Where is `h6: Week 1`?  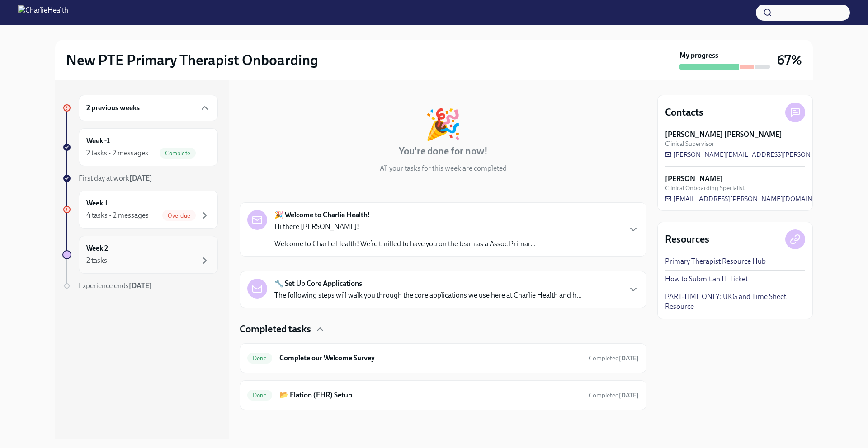
h6: Week 1 is located at coordinates (97, 204).